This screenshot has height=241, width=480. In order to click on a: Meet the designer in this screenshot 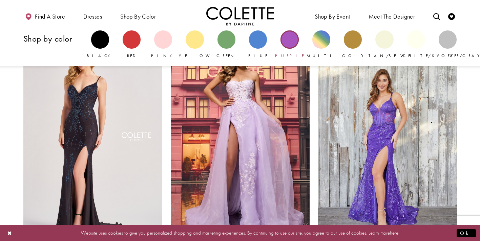, I will do `click(392, 16)`.